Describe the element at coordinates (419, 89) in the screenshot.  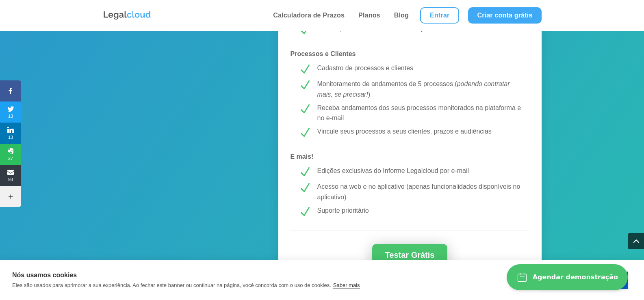
I see `p: Monitoramento de andamentos de 5 processos ( )` at that location.